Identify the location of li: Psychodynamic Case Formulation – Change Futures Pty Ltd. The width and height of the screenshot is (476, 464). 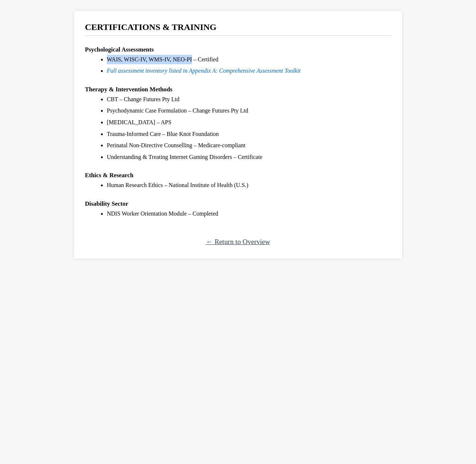
(249, 110).